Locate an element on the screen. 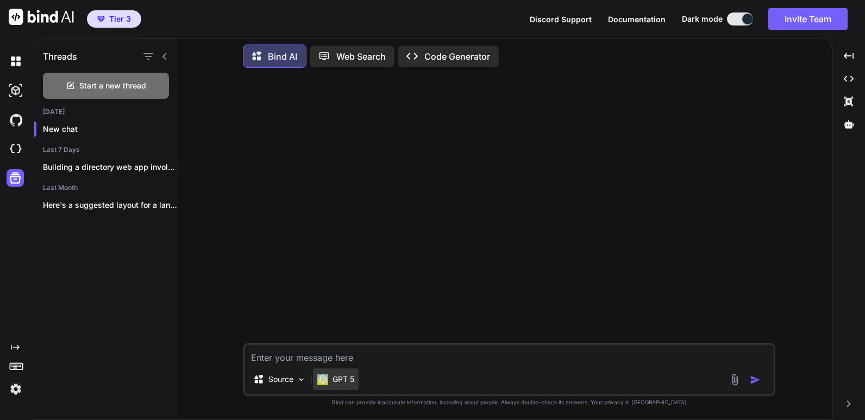 This screenshot has width=865, height=420. h2: Last Month is located at coordinates (106, 188).